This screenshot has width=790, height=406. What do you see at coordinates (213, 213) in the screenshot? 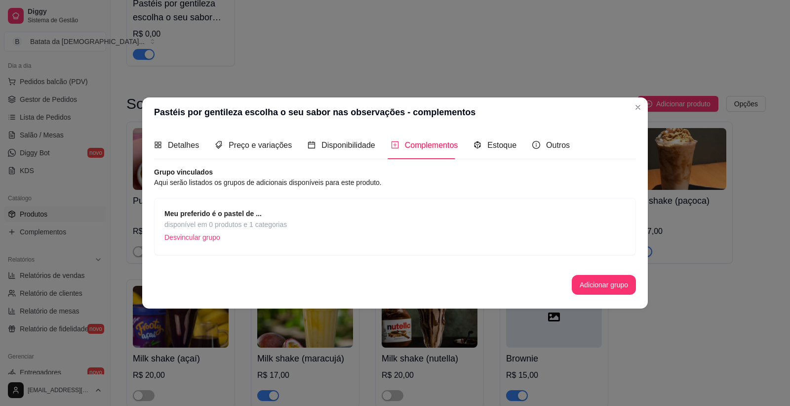
I see `strong: Meu preferido é o pastel de ...` at bounding box center [213, 213].